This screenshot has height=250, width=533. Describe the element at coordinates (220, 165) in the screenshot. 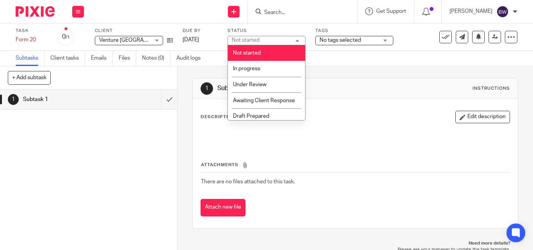

I see `span: Attachments` at that location.